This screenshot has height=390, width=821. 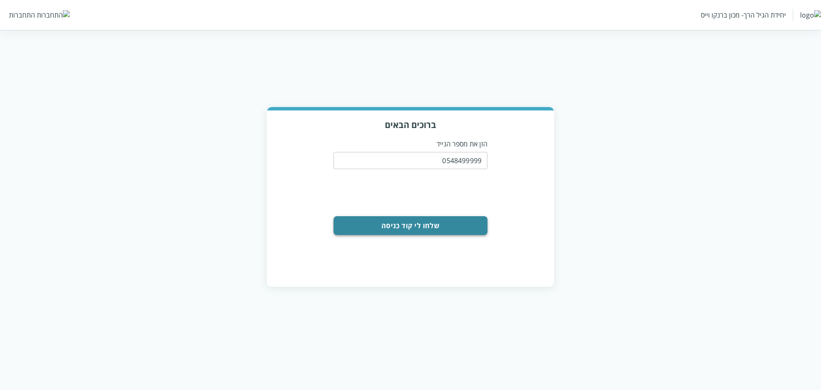 What do you see at coordinates (744, 15) in the screenshot?
I see `div: יחידת הגיל הרך- מכון ברנקו וייס` at bounding box center [744, 15].